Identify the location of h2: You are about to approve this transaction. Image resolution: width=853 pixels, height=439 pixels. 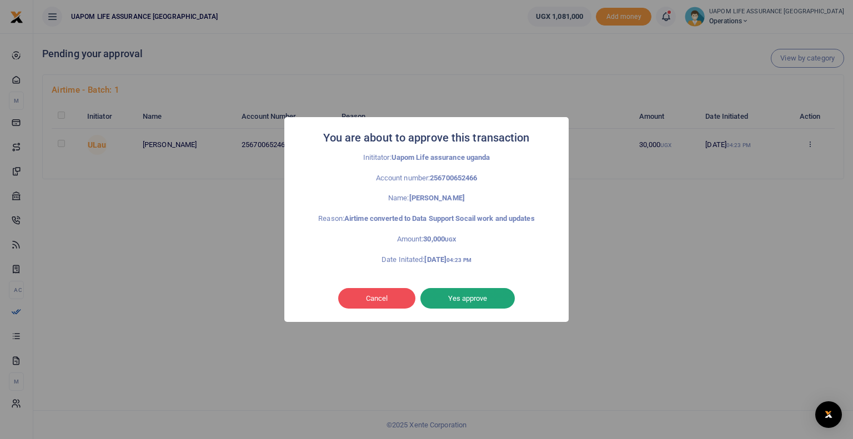
(426, 138).